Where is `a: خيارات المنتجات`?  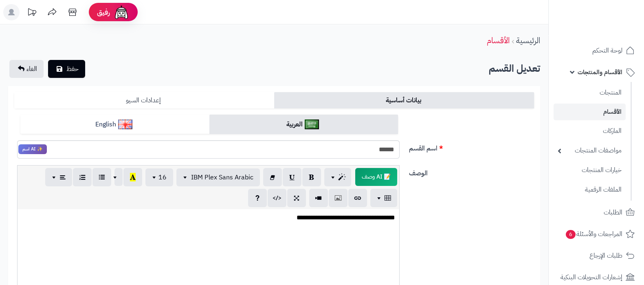 a: خيارات المنتجات is located at coordinates (589, 170).